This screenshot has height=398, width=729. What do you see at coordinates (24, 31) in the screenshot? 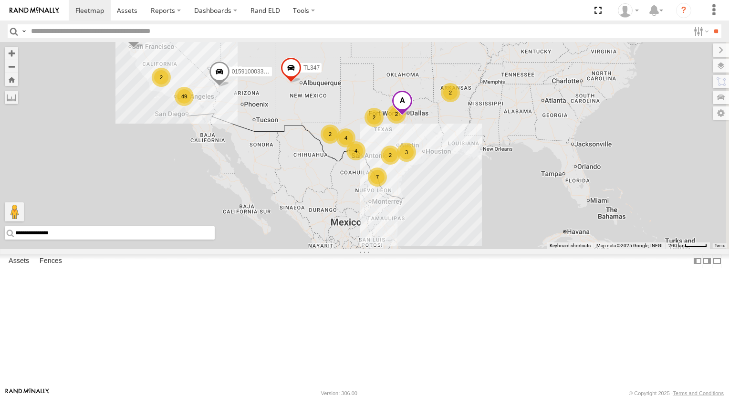
I see `label: Search Query` at bounding box center [24, 31].